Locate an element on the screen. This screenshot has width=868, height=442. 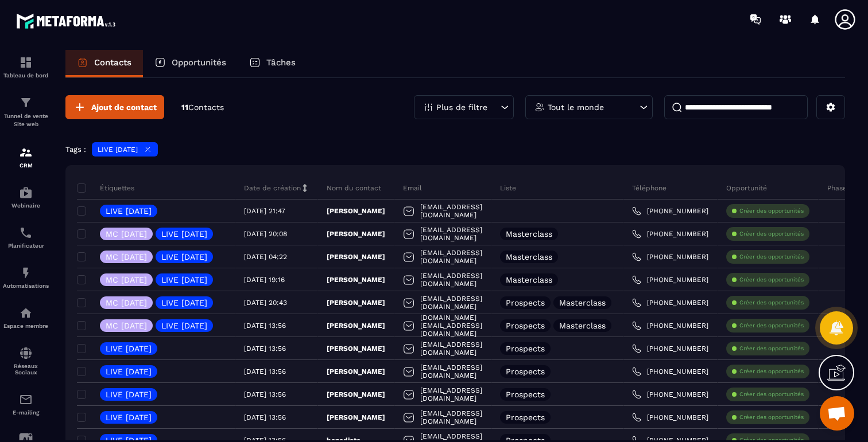
p: CRM is located at coordinates (26, 165).